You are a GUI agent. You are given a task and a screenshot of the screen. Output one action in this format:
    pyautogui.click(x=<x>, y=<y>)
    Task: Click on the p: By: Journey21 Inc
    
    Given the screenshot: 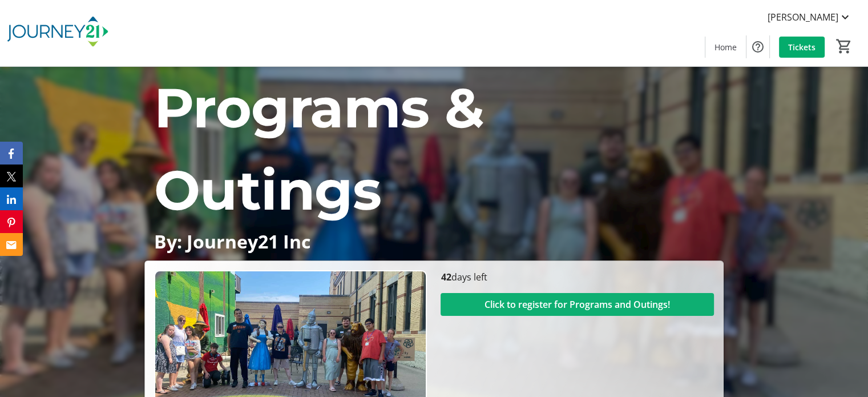 What is the action you would take?
    pyautogui.click(x=434, y=241)
    